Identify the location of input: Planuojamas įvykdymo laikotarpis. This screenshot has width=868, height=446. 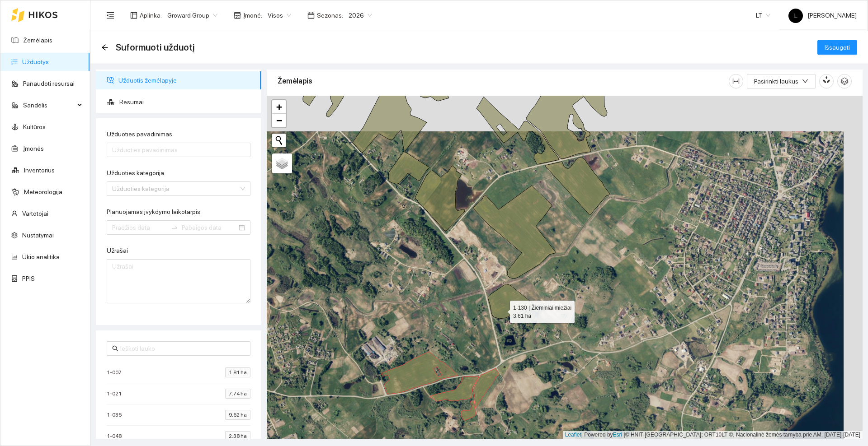
(139, 227).